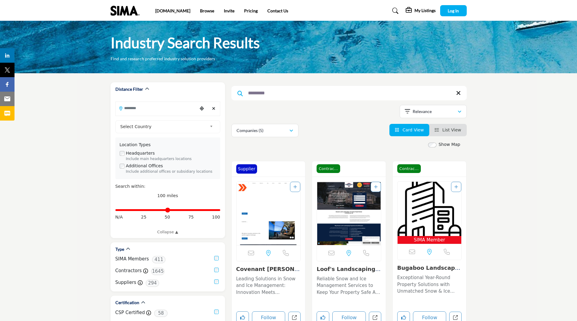  I want to click on span: 50, so click(167, 217).